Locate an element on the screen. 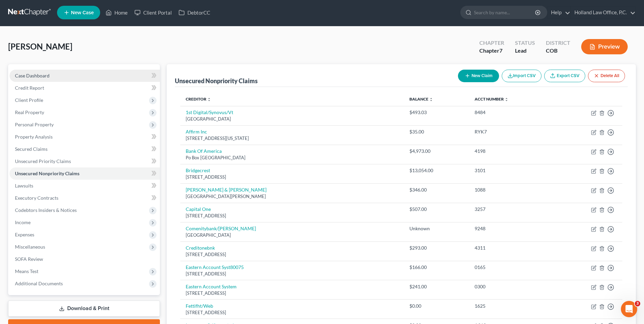 The width and height of the screenshot is (644, 324). a: Download & Print is located at coordinates (84, 308).